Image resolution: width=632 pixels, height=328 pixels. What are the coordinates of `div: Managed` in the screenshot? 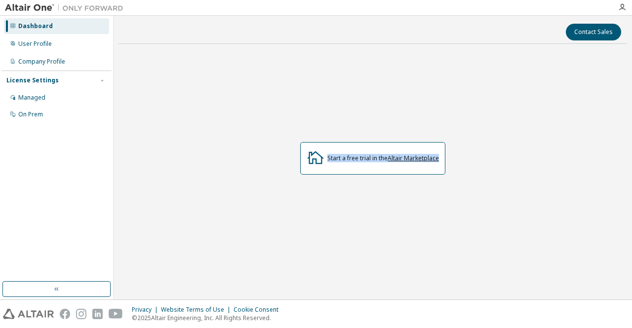 It's located at (32, 98).